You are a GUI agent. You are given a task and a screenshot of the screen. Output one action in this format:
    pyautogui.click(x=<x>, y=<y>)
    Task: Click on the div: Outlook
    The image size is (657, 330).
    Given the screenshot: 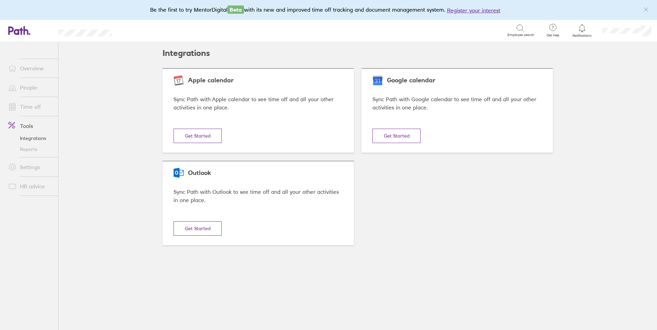 What is the action you would take?
    pyautogui.click(x=258, y=173)
    